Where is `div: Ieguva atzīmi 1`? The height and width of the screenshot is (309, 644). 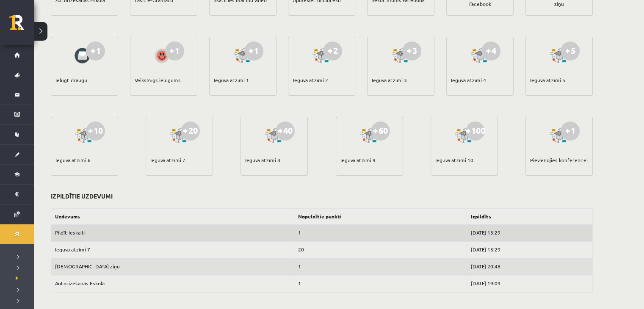 div: Ieguva atzīmi 1 is located at coordinates (231, 80).